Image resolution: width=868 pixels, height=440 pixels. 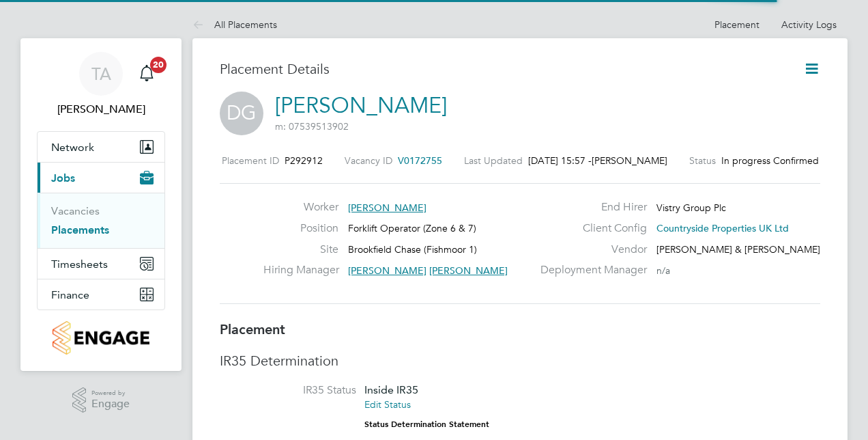 I want to click on a: Edit Status, so click(x=388, y=404).